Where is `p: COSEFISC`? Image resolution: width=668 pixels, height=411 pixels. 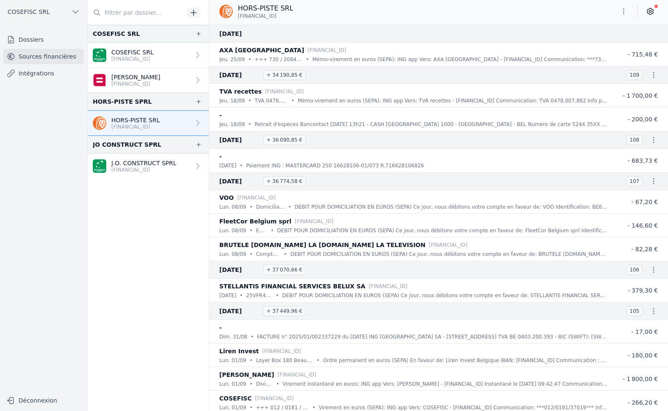 p: COSEFISC is located at coordinates (235, 399).